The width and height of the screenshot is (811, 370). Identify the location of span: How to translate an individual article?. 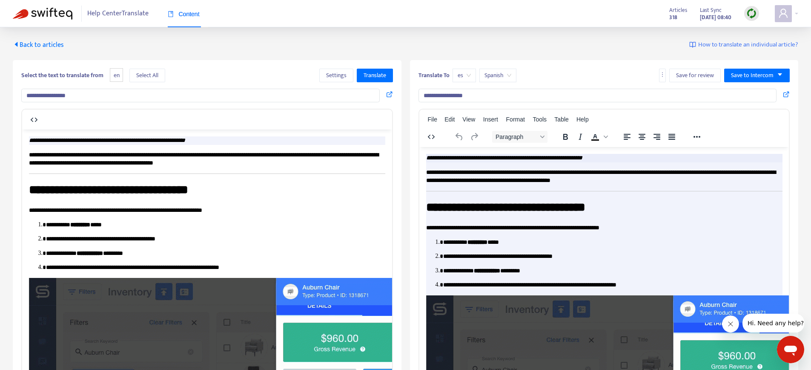
(748, 45).